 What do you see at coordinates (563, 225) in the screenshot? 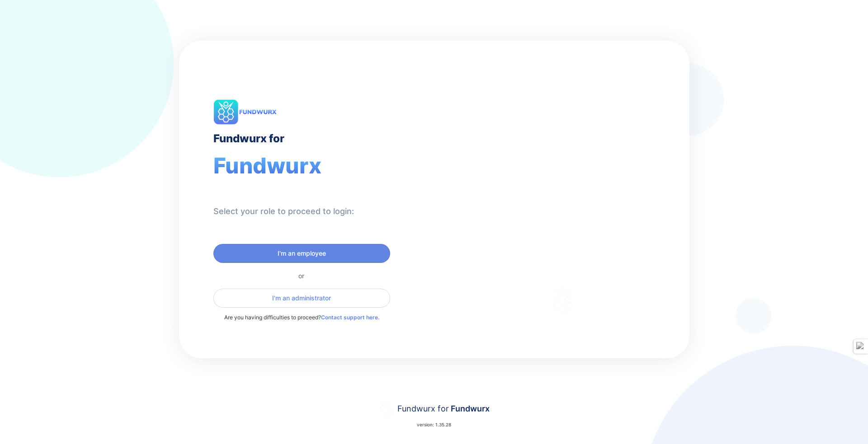
I see `div: Thank you for choosing Fundwurx as your partner in driving positive social impact!` at bounding box center [563, 225].